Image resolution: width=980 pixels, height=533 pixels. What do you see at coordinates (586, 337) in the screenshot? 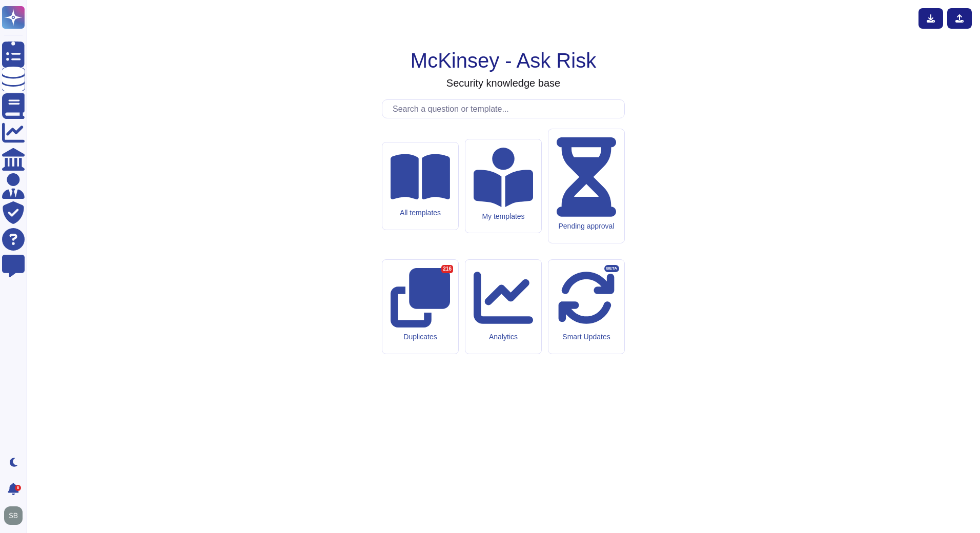
I see `div: Smart Updates` at bounding box center [586, 337].